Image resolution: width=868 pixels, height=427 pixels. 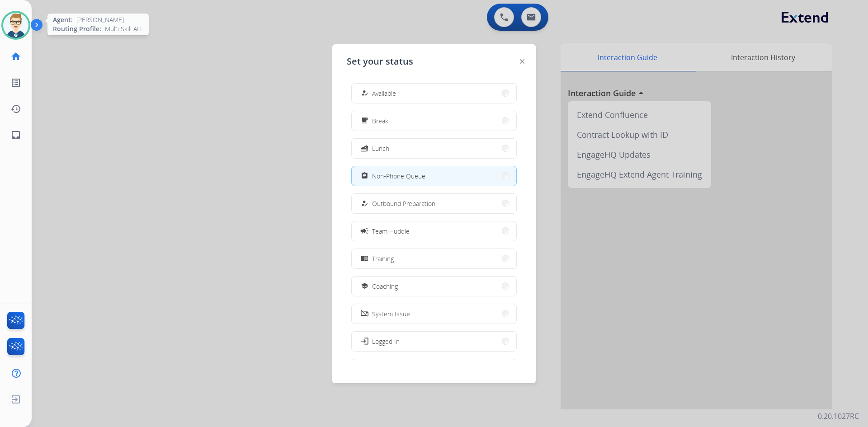 What do you see at coordinates (16, 83) in the screenshot?
I see `mat-icon: list_alt` at bounding box center [16, 83].